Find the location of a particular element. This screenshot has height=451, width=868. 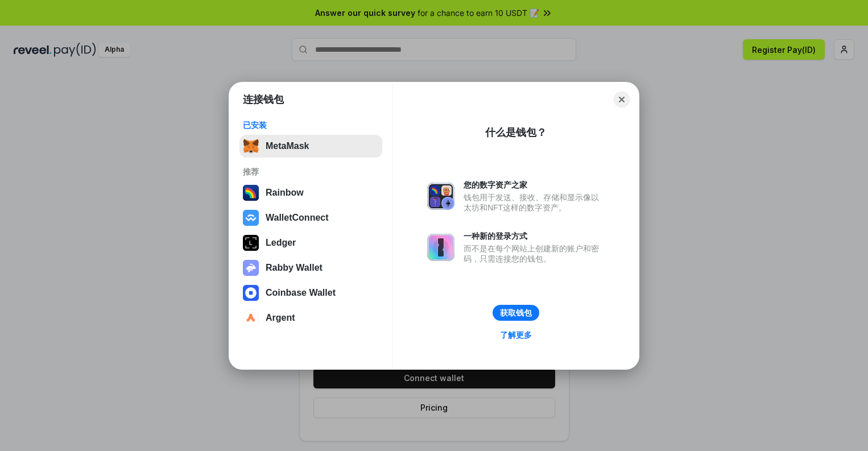

div: 什么是钱包？ is located at coordinates (516, 133).